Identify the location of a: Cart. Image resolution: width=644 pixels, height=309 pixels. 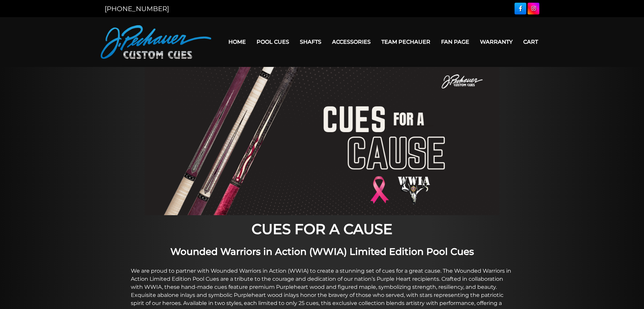
(531, 42).